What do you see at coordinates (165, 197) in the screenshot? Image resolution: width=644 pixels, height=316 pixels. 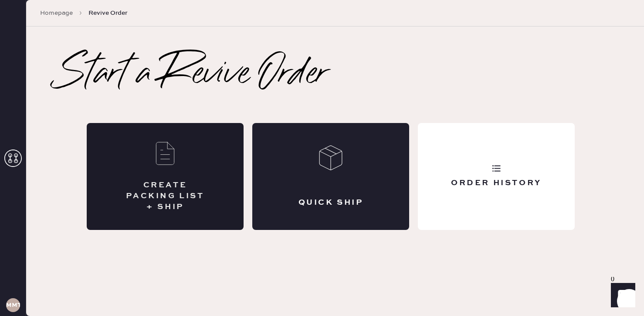 I see `div: CREATE PACKING LIST + SHIP` at bounding box center [165, 197].